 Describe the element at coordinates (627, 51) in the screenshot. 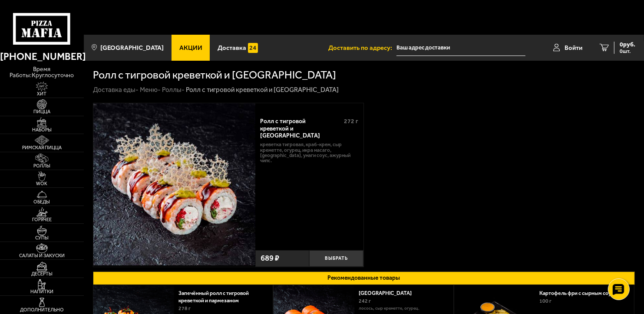

I see `span: 0 шт.` at that location.